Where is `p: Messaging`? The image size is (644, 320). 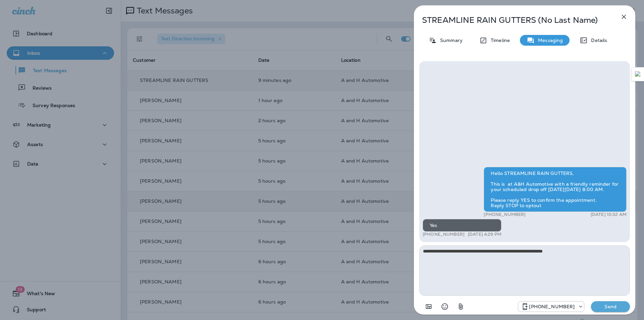 p: Messaging is located at coordinates (549, 40).